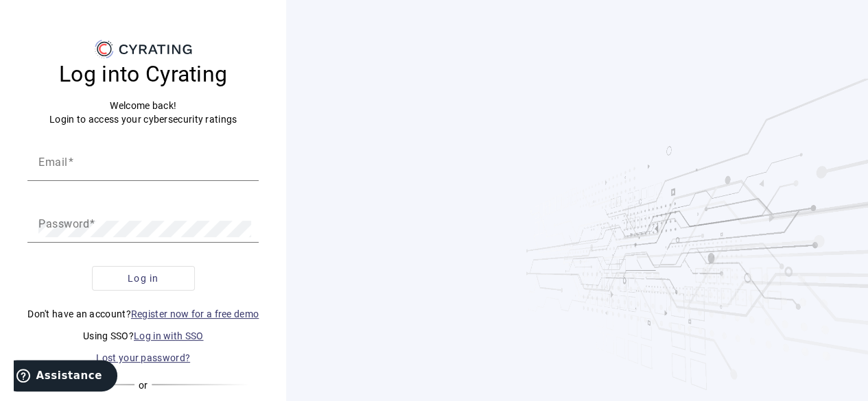 This screenshot has width=868, height=401. I want to click on button: Log in, so click(143, 278).